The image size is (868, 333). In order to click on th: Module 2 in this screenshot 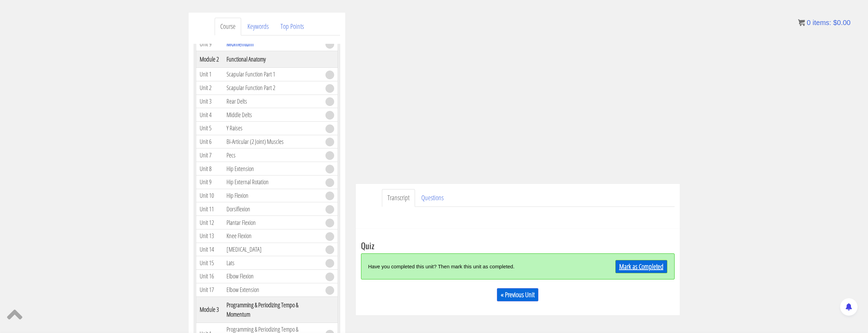, I will do `click(209, 59)`.